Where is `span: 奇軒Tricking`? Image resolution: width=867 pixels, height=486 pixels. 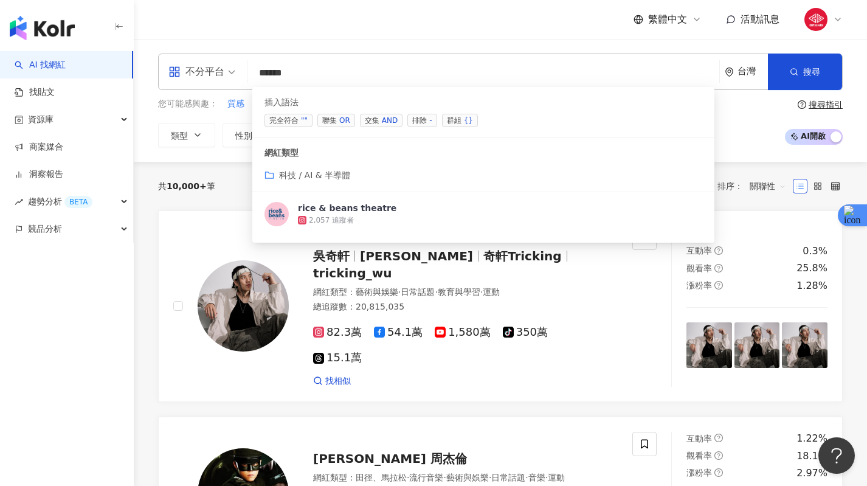
span: 奇軒Tricking is located at coordinates (522, 256).